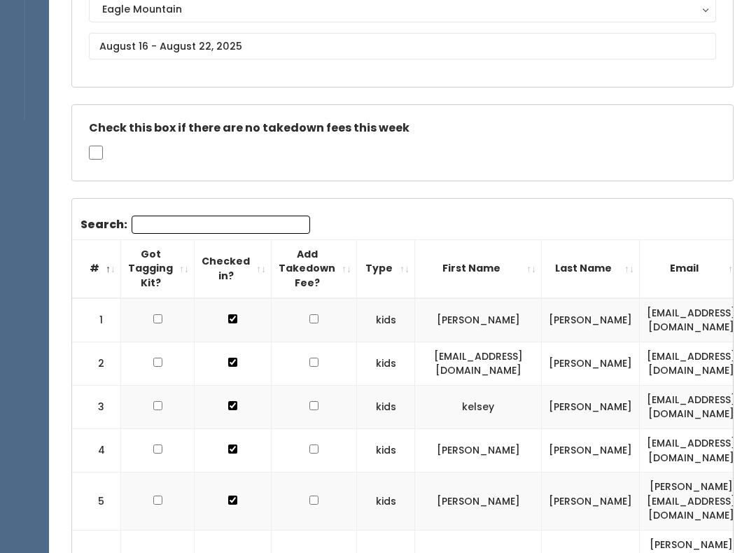  Describe the element at coordinates (314, 268) in the screenshot. I see `th: Add Takedown Fee?: activate to sort column ascending` at that location.